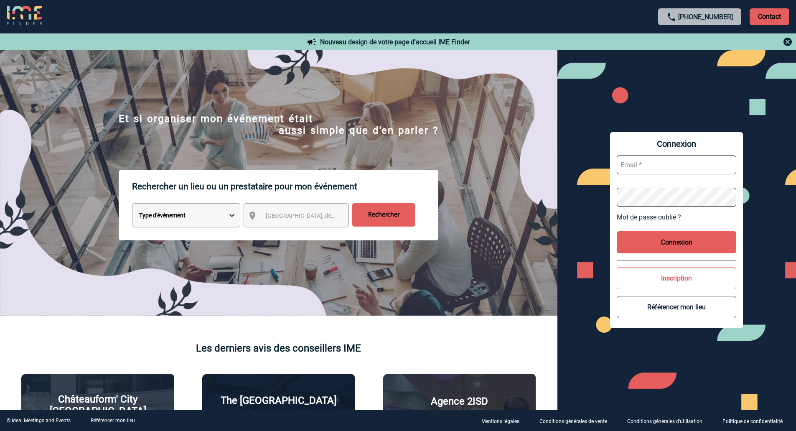 The height and width of the screenshot is (431, 796). I want to click on a: Mot de passe oublié ?, so click(677, 217).